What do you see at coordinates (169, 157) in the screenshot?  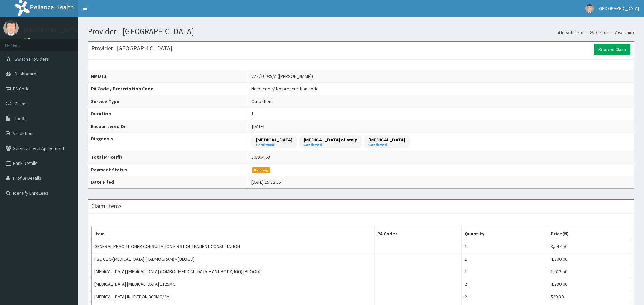 I see `th: Total Price(₦)` at bounding box center [169, 157].